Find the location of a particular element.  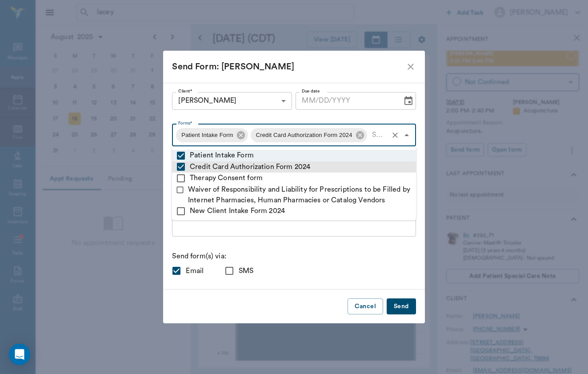

label: Client* is located at coordinates (185, 91).